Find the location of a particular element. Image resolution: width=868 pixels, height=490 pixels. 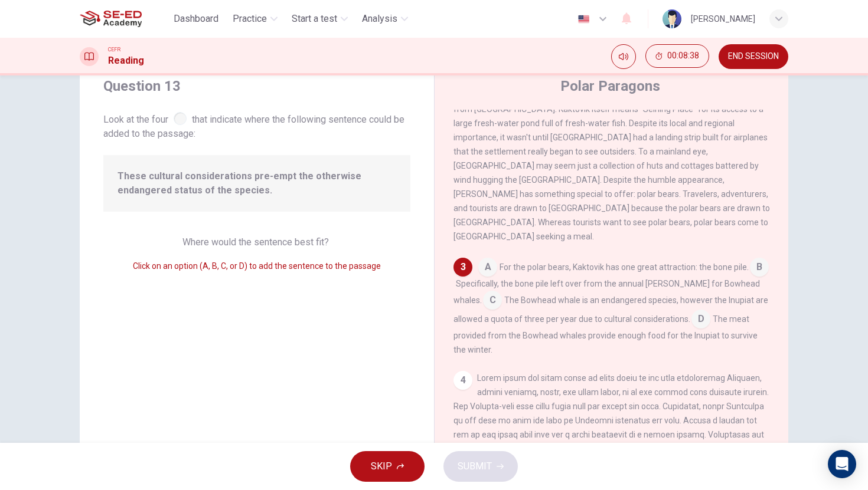

img: en is located at coordinates (583, 19).